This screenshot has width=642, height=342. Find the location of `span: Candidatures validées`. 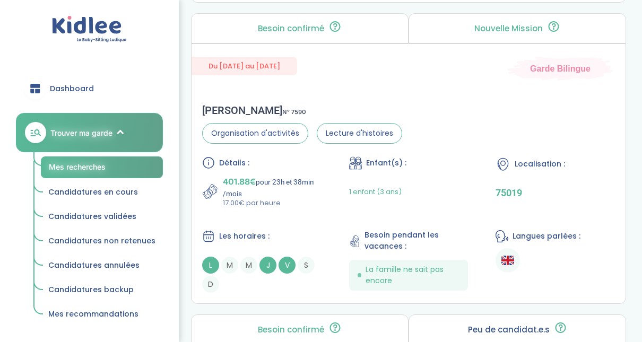

span: Candidatures validées is located at coordinates (92, 216).